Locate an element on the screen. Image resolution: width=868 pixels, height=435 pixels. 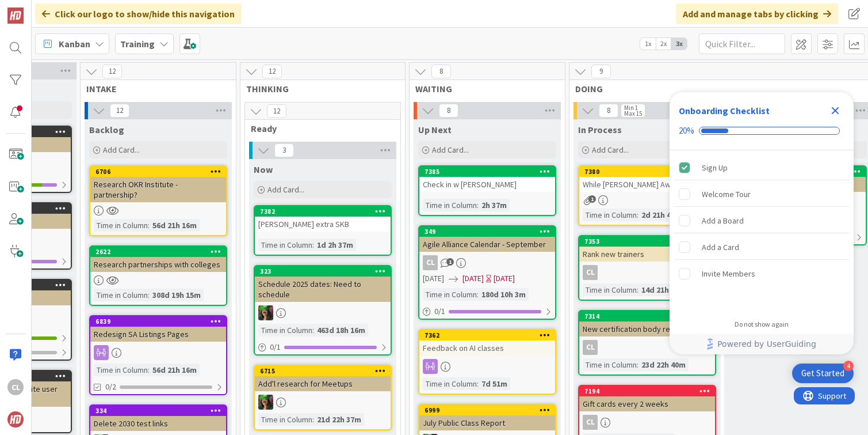
div: 7362 is located at coordinates (489, 335).